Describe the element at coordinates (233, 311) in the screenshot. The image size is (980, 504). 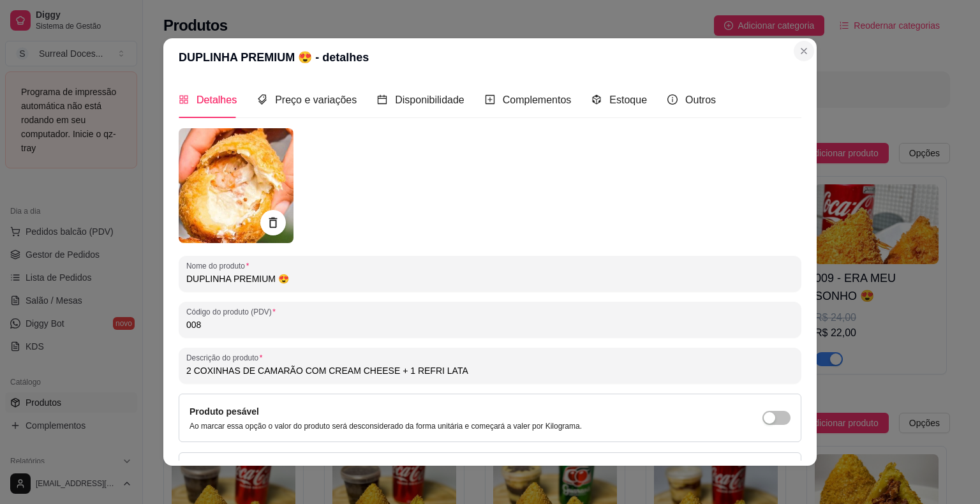
I see `label: Código do produto (PDV)` at that location.